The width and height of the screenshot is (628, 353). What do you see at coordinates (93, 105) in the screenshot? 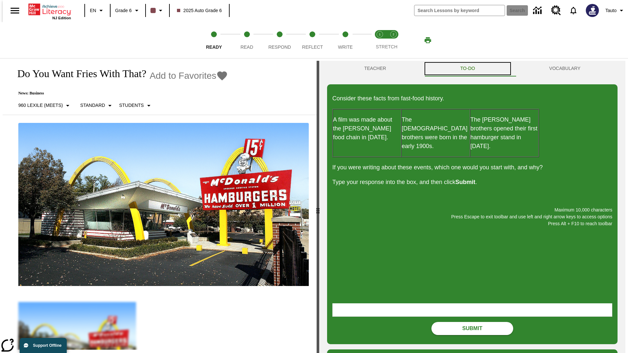
I see `p: Standard` at bounding box center [93, 105].